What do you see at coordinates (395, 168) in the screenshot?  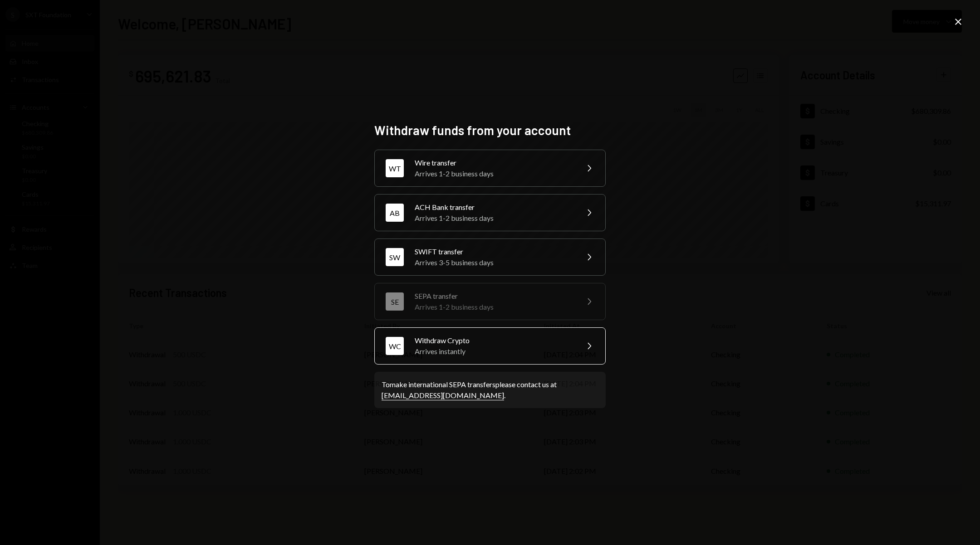 I see `div: WT` at bounding box center [395, 168].